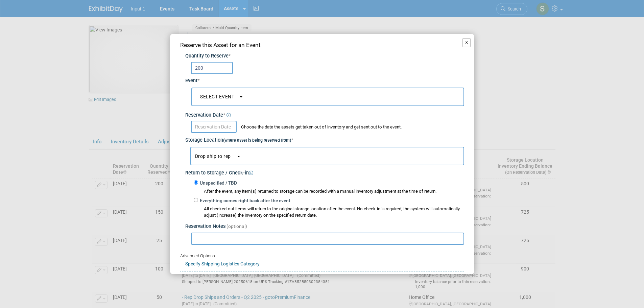  What do you see at coordinates (325, 113) in the screenshot?
I see `div: Reservation Date` at bounding box center [325, 113].